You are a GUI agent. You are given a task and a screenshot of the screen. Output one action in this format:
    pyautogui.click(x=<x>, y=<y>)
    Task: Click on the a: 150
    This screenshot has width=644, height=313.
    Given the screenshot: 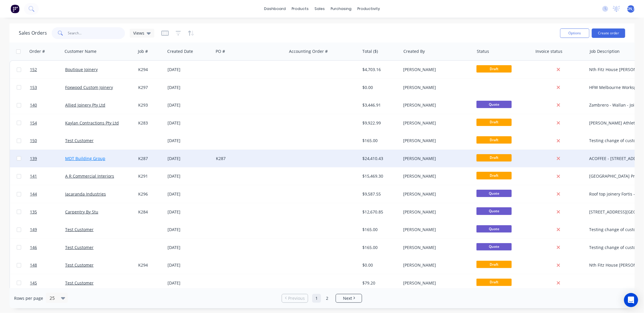 What is the action you would take?
    pyautogui.click(x=47, y=141)
    